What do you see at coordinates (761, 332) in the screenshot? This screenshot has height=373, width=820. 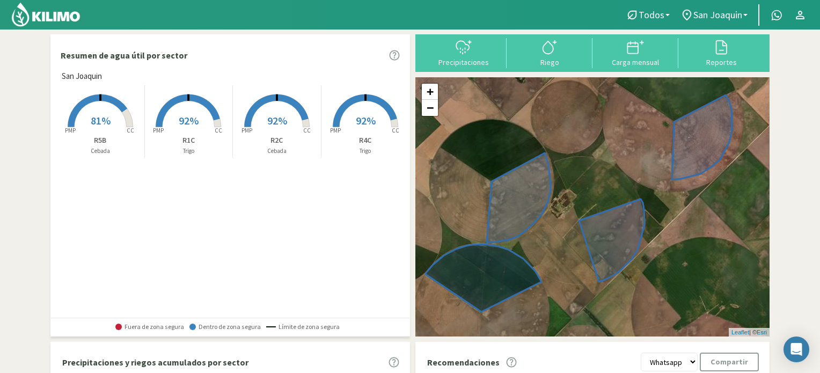 I see `a: Esri` at bounding box center [761, 332].